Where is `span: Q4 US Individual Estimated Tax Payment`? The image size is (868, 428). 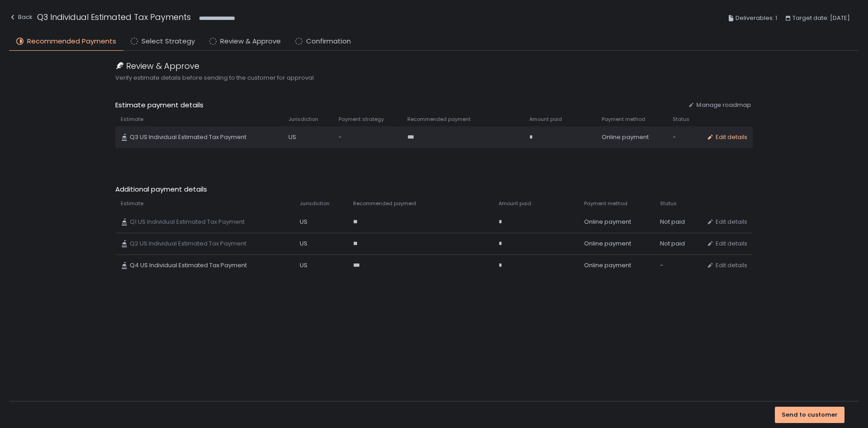
span: Q4 US Individual Estimated Tax Payment is located at coordinates (188, 265).